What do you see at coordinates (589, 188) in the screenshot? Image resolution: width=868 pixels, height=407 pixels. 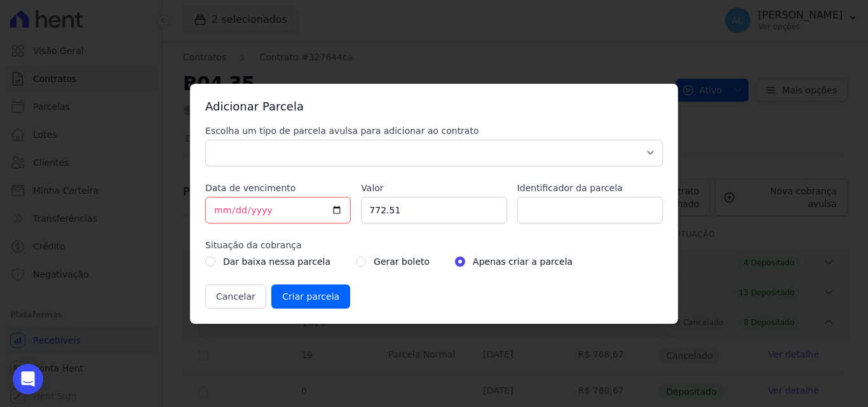 I see `label: Identificador da parcela` at bounding box center [589, 188].